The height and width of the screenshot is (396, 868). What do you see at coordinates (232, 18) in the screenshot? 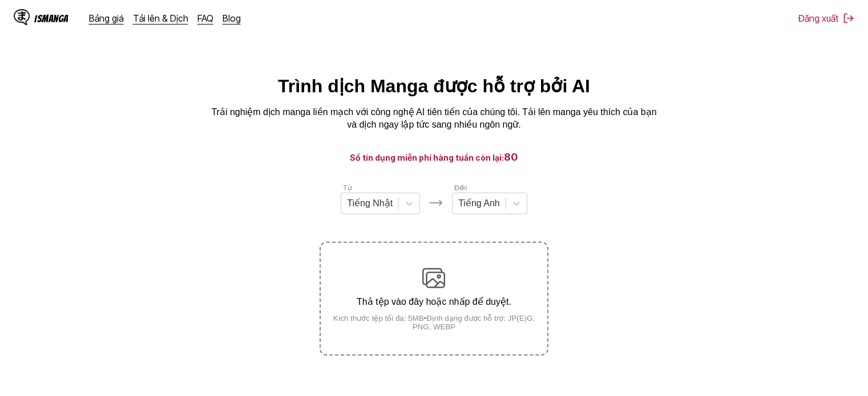
I see `a: Blog` at bounding box center [232, 18].